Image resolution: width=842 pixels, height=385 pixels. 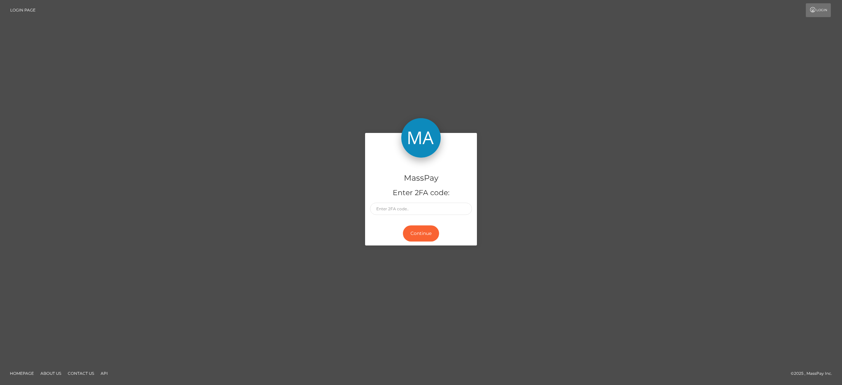 What do you see at coordinates (22, 373) in the screenshot?
I see `a: Homepage` at bounding box center [22, 373].